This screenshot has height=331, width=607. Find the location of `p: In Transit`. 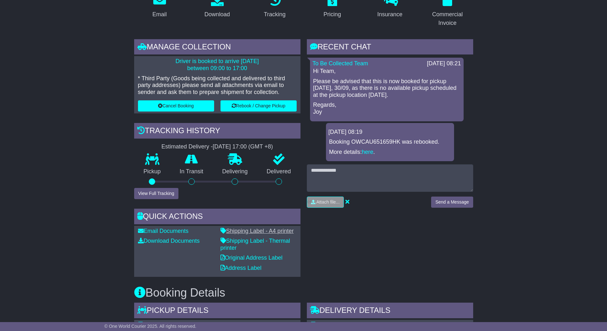

p: In Transit is located at coordinates (191, 172).